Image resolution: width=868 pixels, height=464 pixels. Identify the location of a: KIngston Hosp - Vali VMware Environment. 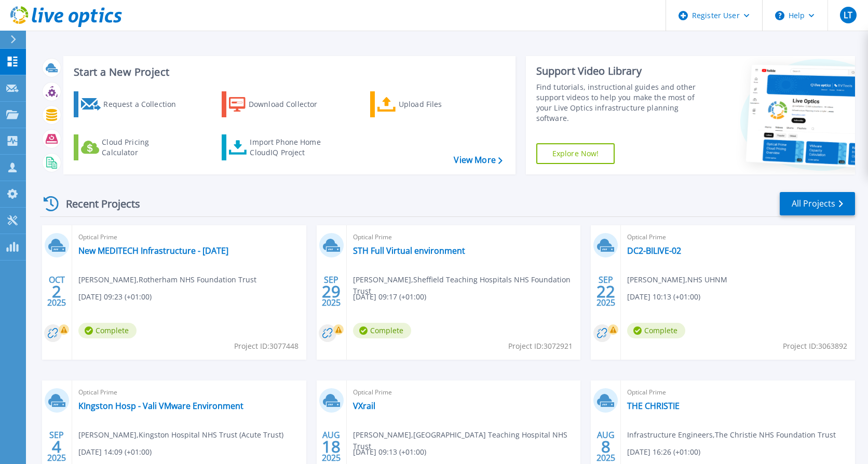
(161, 406).